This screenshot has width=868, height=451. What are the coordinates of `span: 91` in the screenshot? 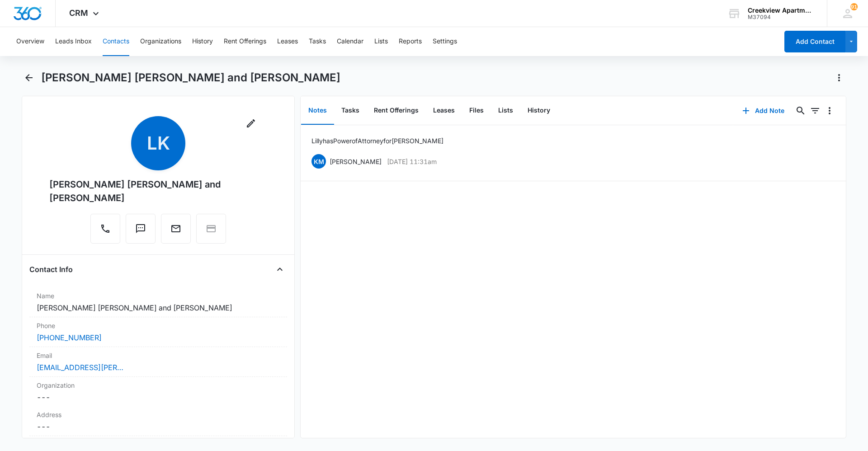 It's located at (854, 7).